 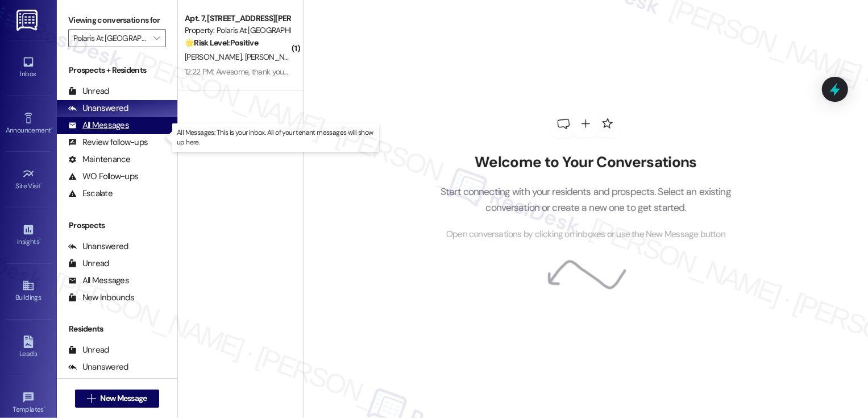 I want to click on a: Leads, so click(x=28, y=347).